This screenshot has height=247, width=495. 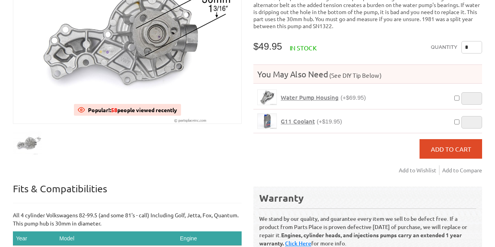 I want to click on span: $49.95, so click(x=267, y=46).